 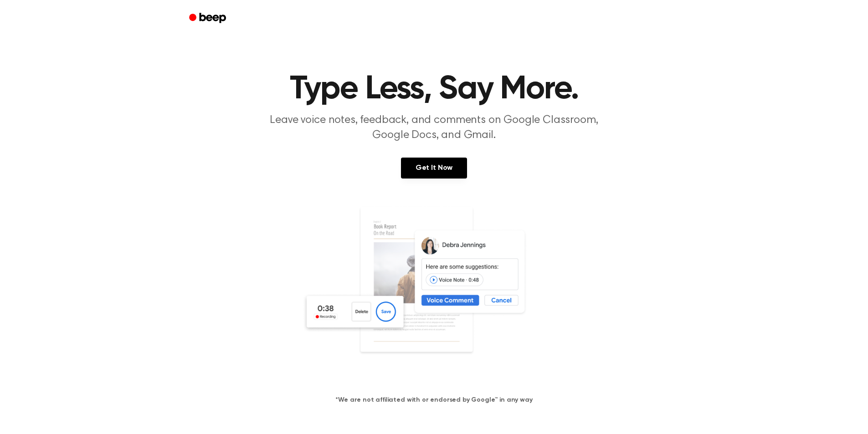 I want to click on h1: Type Less, Say More., so click(x=434, y=89).